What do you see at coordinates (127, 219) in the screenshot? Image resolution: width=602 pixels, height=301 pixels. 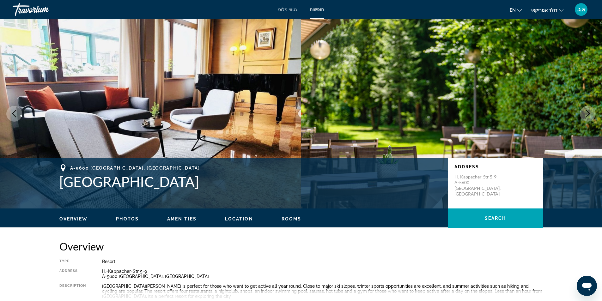 I see `span: Photos` at bounding box center [127, 219].